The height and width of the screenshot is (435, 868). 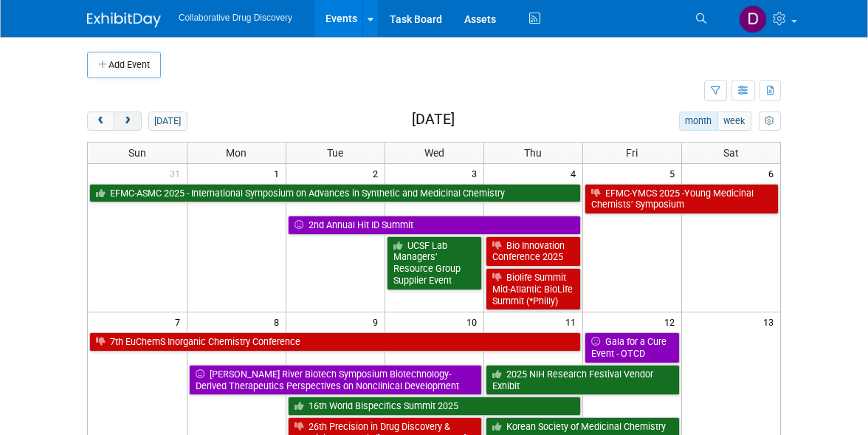 I want to click on i: Personalize Calendar, so click(x=769, y=121).